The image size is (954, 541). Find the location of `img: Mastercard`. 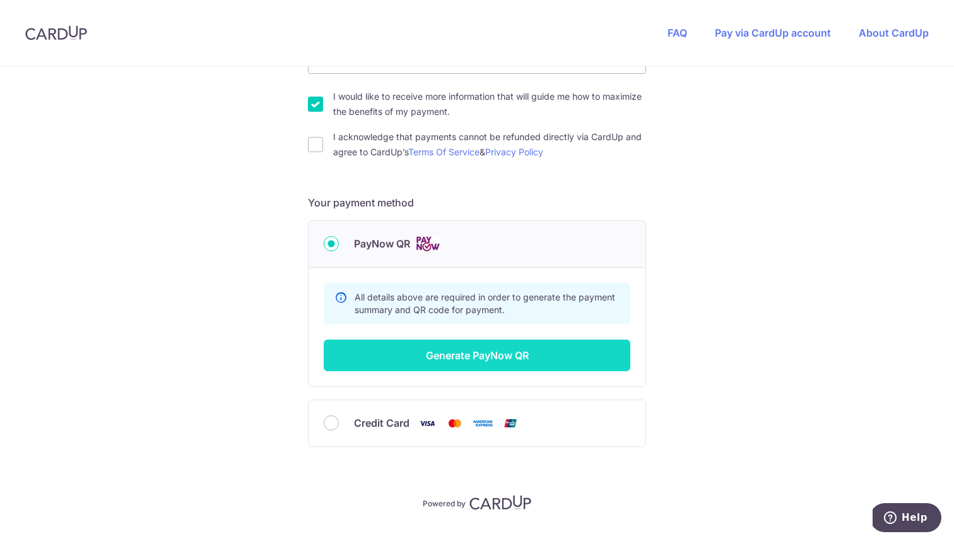

img: Mastercard is located at coordinates (455, 423).